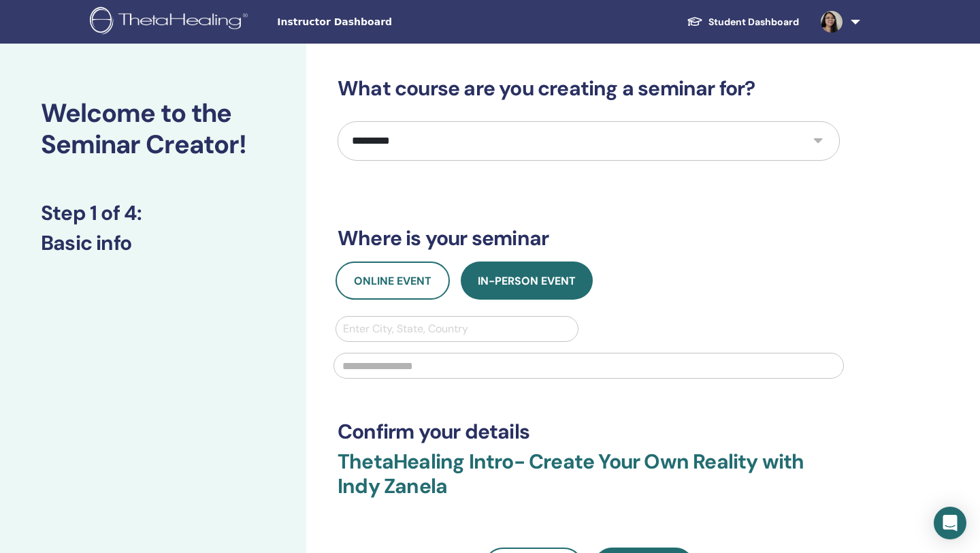 The height and width of the screenshot is (553, 980). Describe the element at coordinates (832, 22) in the screenshot. I see `img: default.jpg` at that location.